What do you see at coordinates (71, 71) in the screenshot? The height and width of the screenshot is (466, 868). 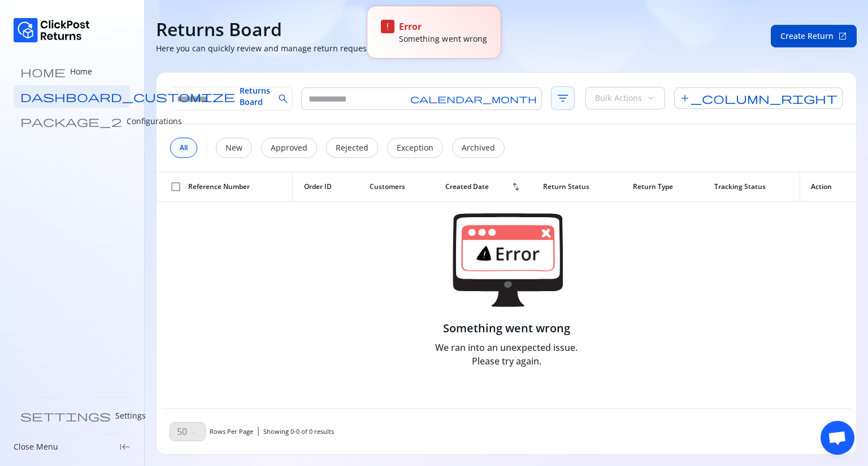 I see `a: home Home` at bounding box center [71, 71].